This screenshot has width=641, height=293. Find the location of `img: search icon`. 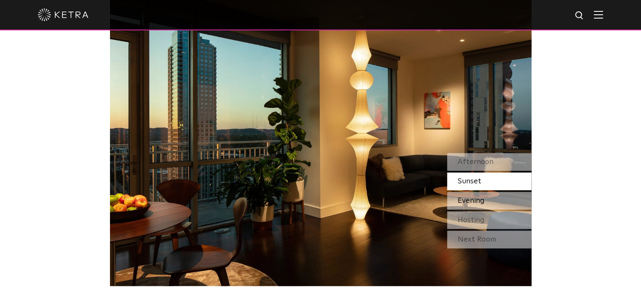

img: search icon is located at coordinates (579, 16).